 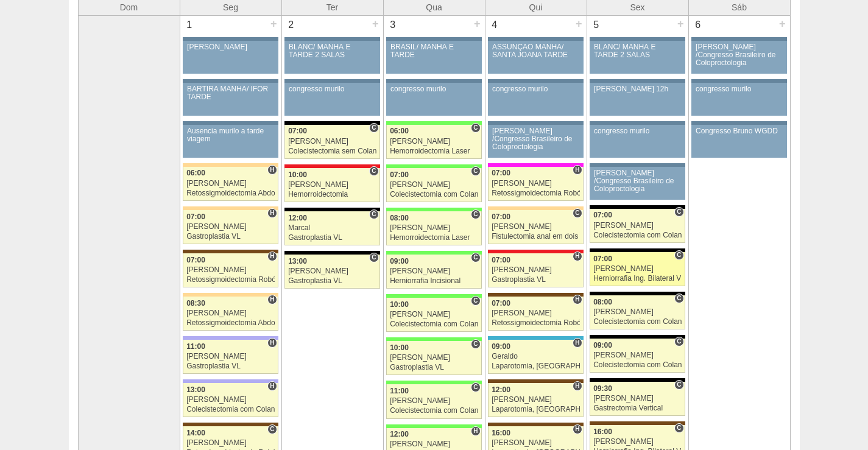 I want to click on div: 4, so click(x=495, y=25).